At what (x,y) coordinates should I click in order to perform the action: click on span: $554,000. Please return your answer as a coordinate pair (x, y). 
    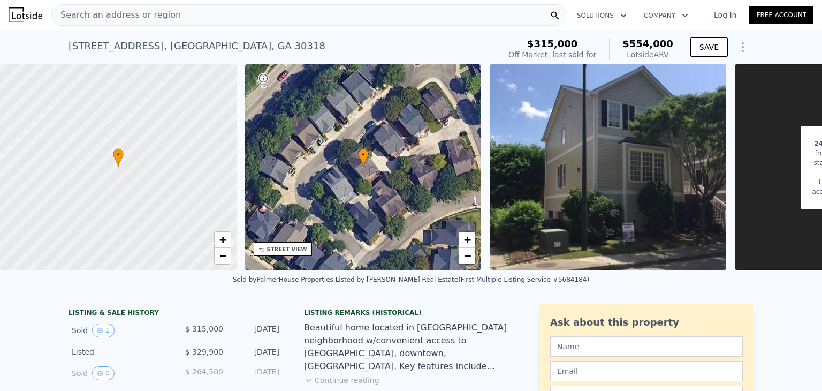
    Looking at the image, I should click on (647, 43).